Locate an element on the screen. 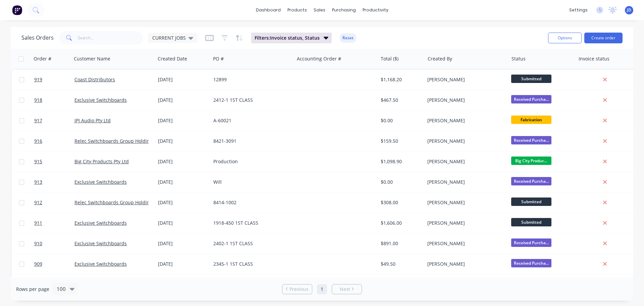 The width and height of the screenshot is (644, 306). span: Filters: Invoice status, Status is located at coordinates (287, 38).